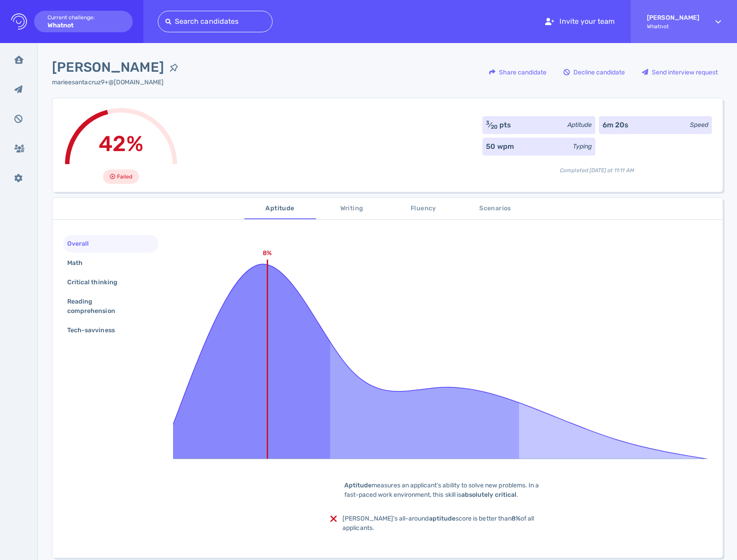  Describe the element at coordinates (673, 26) in the screenshot. I see `span: Whatnot` at that location.